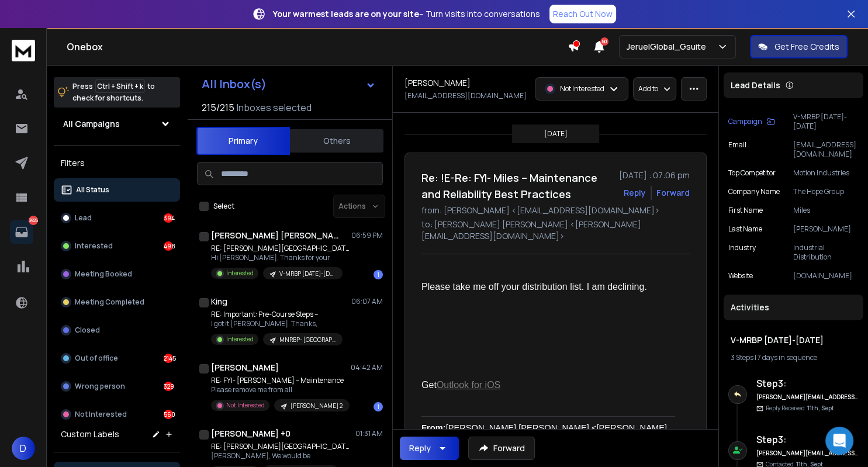 The width and height of the screenshot is (868, 467). I want to click on p: Company Name, so click(754, 192).